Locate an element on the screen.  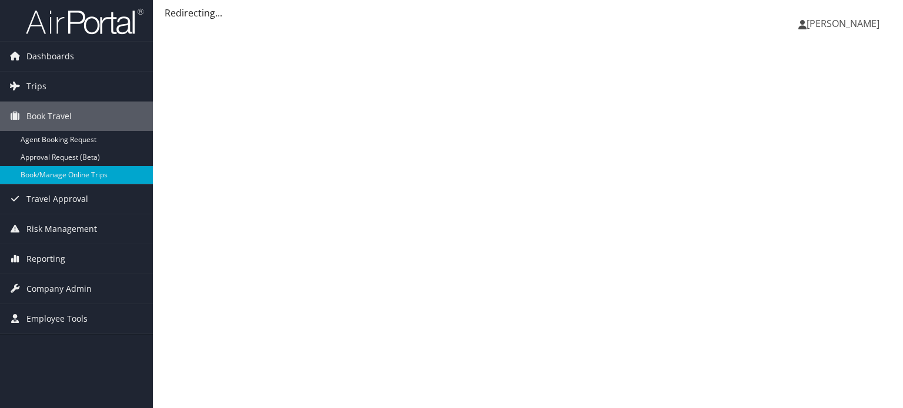
span: Trips is located at coordinates (36, 86).